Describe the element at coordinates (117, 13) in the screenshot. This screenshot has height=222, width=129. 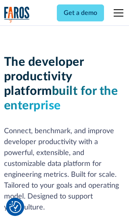
I see `div: menu` at that location.